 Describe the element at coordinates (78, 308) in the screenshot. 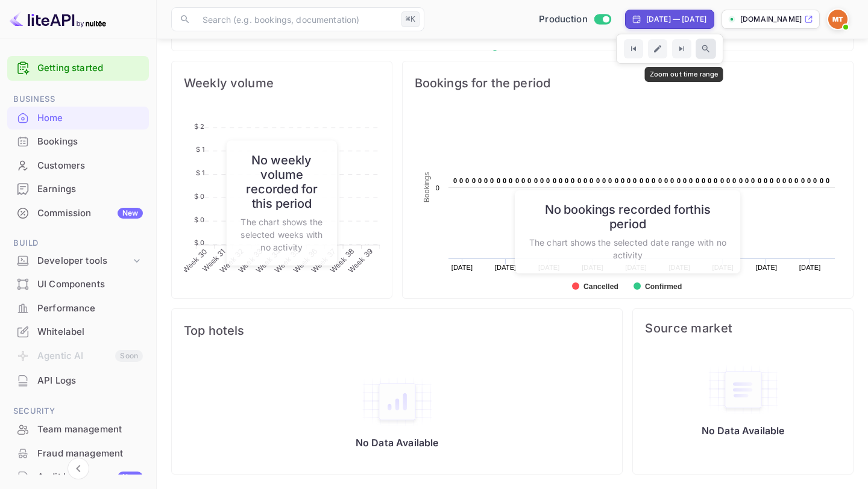

I see `div: Performance` at that location.